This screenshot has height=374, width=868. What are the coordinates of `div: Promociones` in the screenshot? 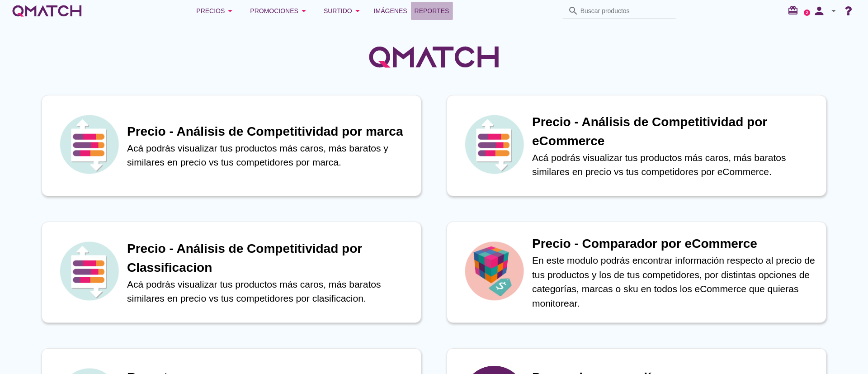 It's located at (279, 11).